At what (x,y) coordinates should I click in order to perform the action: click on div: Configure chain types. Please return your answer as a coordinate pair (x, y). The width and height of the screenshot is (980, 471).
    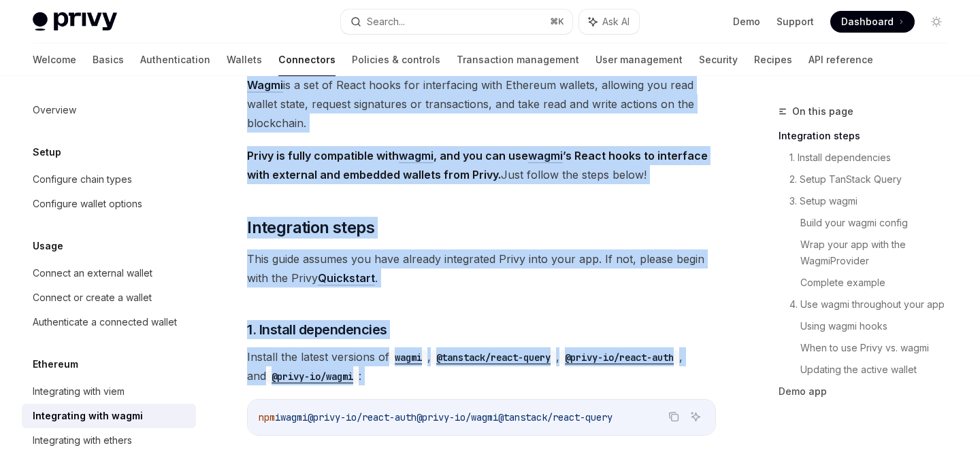
    Looking at the image, I should click on (83, 179).